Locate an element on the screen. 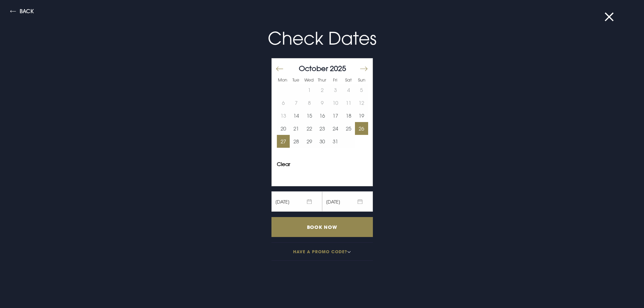 The height and width of the screenshot is (308, 644). td: Choose Wednesday, October 29, 2025 as your end date. is located at coordinates (310, 141).